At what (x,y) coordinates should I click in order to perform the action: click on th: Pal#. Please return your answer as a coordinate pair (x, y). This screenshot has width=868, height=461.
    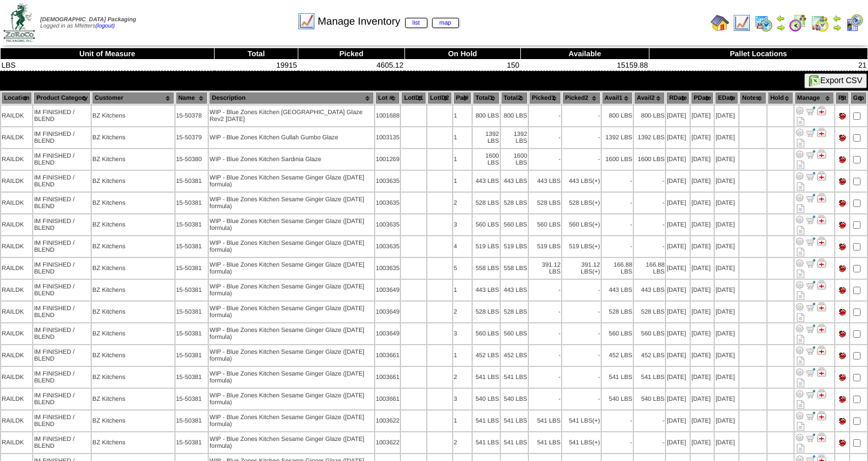
    Looking at the image, I should click on (462, 98).